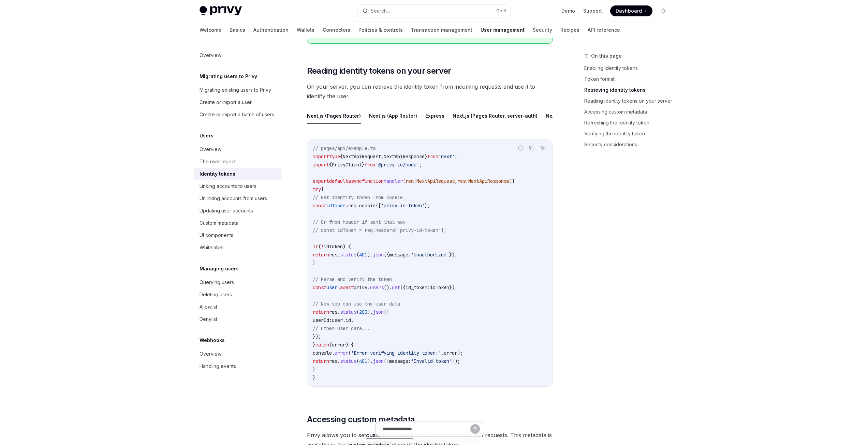  Describe the element at coordinates (430, 92) in the screenshot. I see `span: On your server, you can retrieve the identity token from incoming requests and use it to identify...` at that location.